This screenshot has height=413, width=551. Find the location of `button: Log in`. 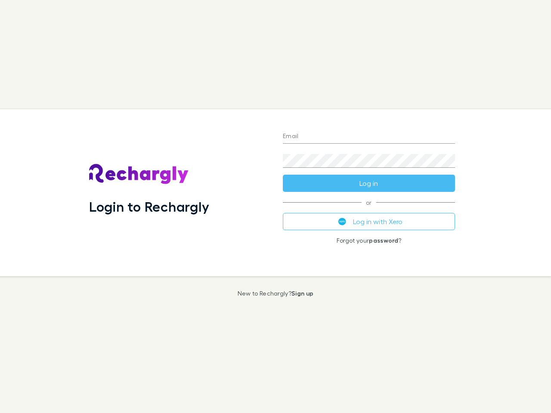

button: Log in is located at coordinates (369, 183).